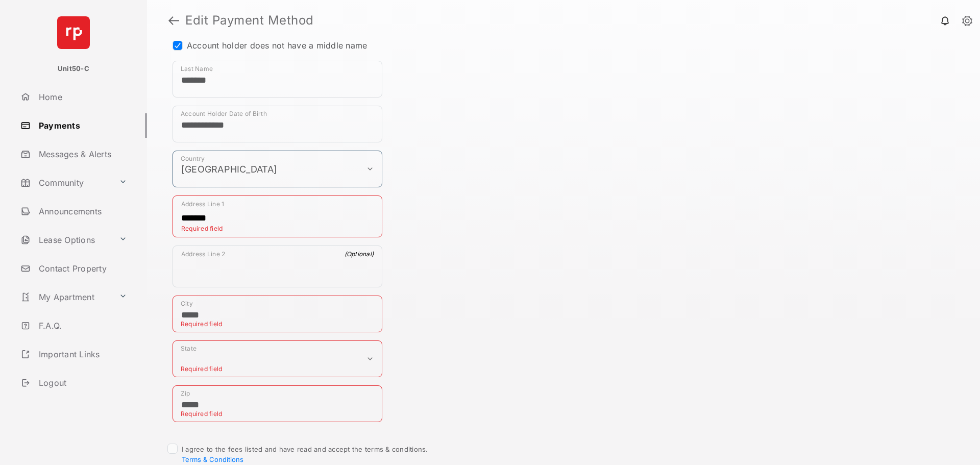  I want to click on span: I agree to the fees listed and have read and accept the terms & conditions., so click(305, 454).